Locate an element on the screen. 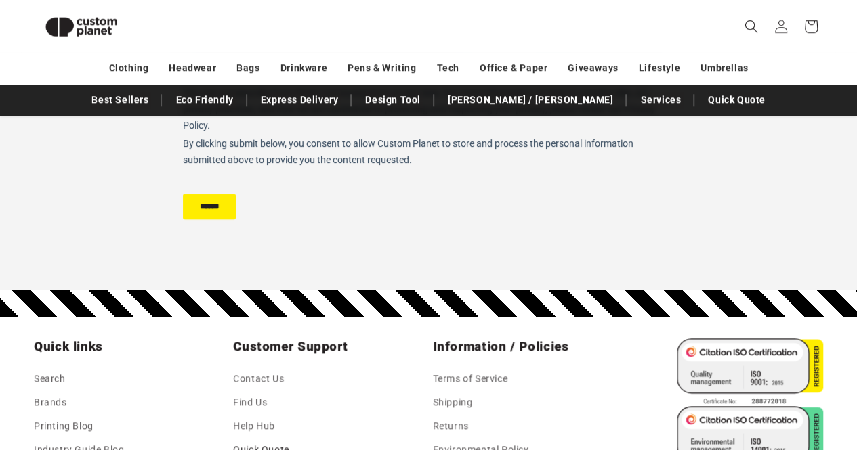 This screenshot has width=857, height=450. a: Clothing is located at coordinates (129, 68).